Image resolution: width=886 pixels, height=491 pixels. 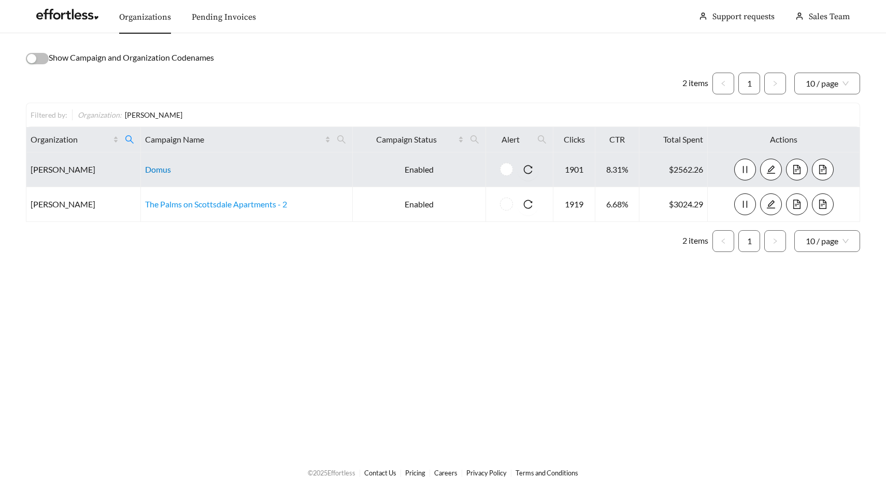 I want to click on td: 8.31%, so click(x=617, y=169).